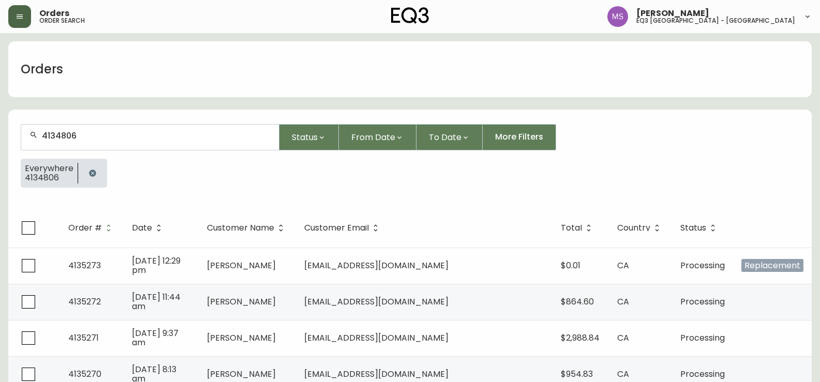 The height and width of the screenshot is (382, 820). What do you see at coordinates (62, 21) in the screenshot?
I see `h5: order search` at bounding box center [62, 21].